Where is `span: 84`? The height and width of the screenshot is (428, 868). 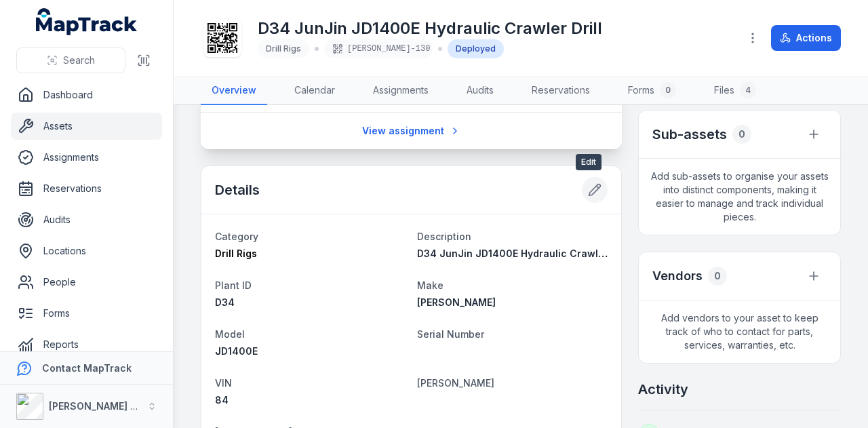
span: 84 is located at coordinates (222, 399).